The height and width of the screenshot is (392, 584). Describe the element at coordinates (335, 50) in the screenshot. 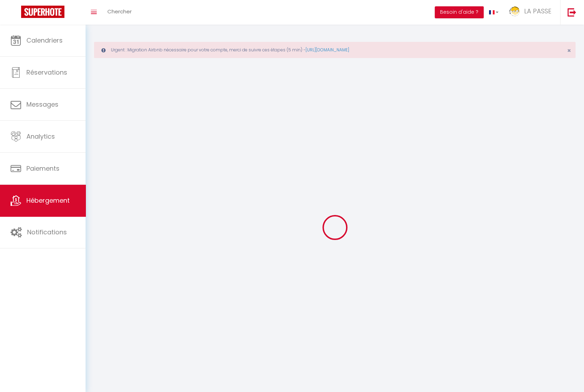

I see `div: Urgent : Migration Airbnb nécessaire pour votre compte, merci de suivre ces étapes (5 min) -` at that location.